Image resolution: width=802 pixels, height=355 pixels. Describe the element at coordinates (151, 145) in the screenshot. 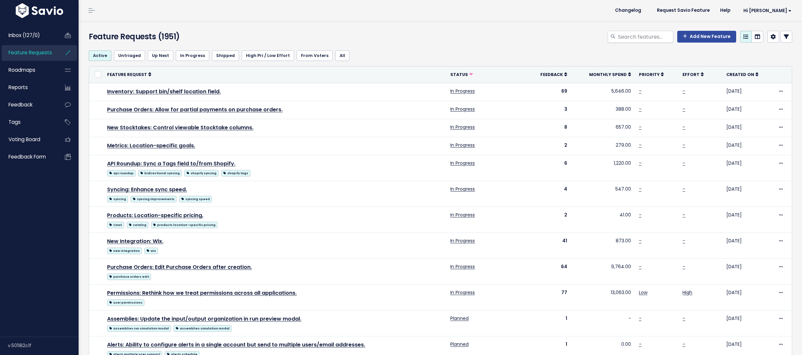

I see `a: Metrics: Location-specific goals.` at that location.